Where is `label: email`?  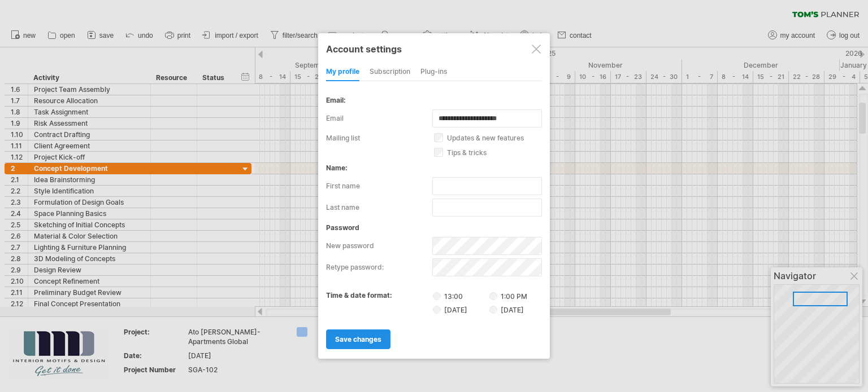 label: email is located at coordinates (379, 119).